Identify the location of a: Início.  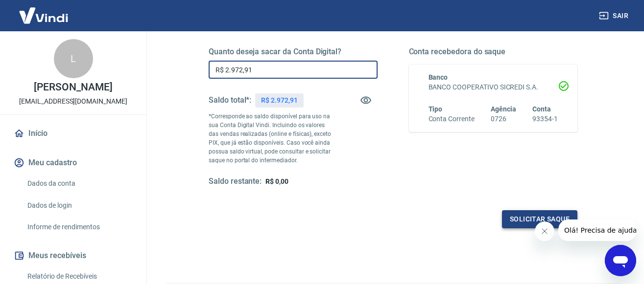
(73, 133).